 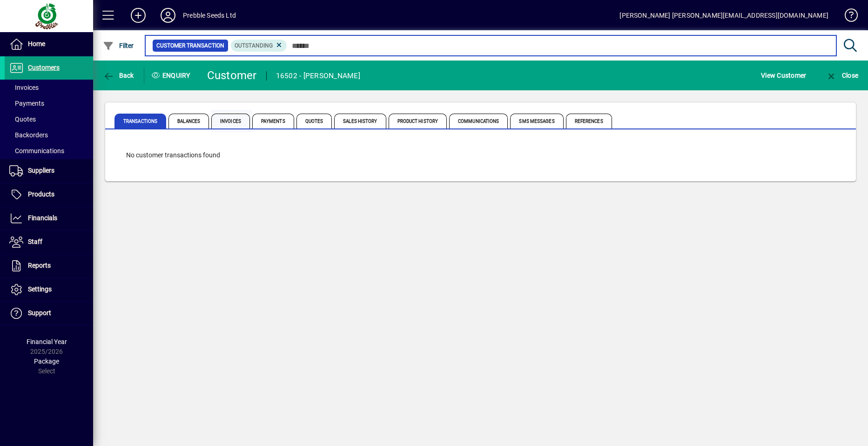 What do you see at coordinates (49, 103) in the screenshot?
I see `a: Payments` at bounding box center [49, 103].